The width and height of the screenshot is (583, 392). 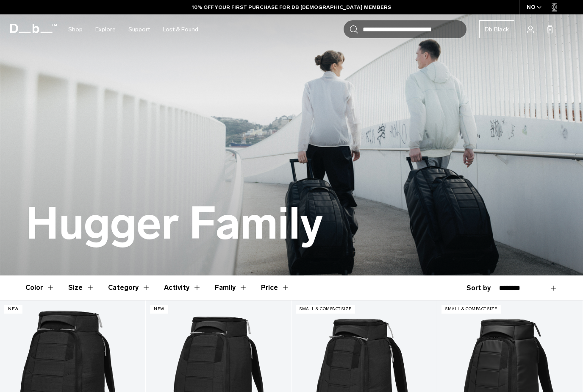 What do you see at coordinates (275, 288) in the screenshot?
I see `button: Toggle Price` at bounding box center [275, 288].